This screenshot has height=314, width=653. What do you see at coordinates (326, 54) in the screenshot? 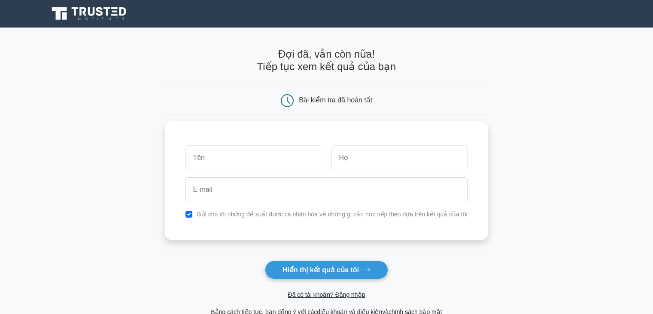
I see `font: Đợi đã, vẫn còn nữa!` at bounding box center [326, 54].